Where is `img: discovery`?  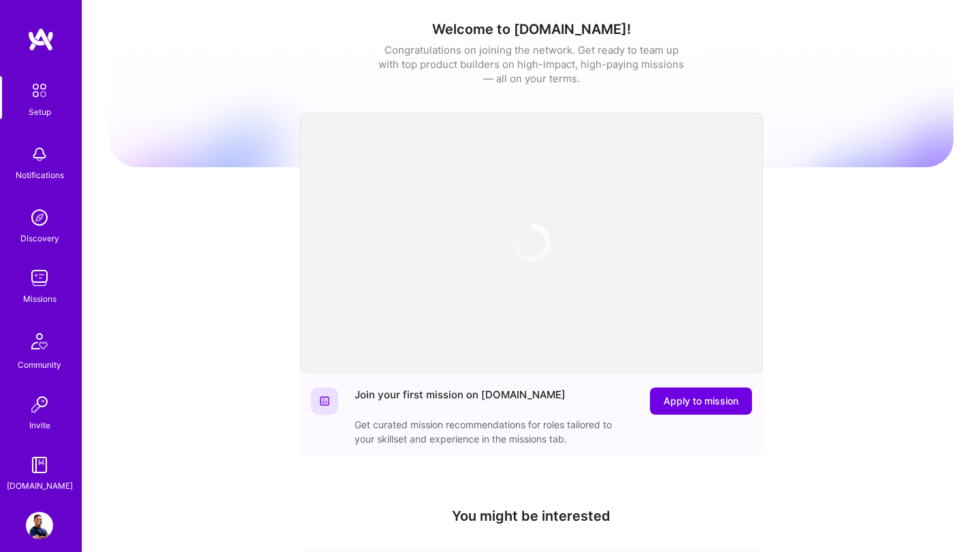
img: discovery is located at coordinates (40, 218).